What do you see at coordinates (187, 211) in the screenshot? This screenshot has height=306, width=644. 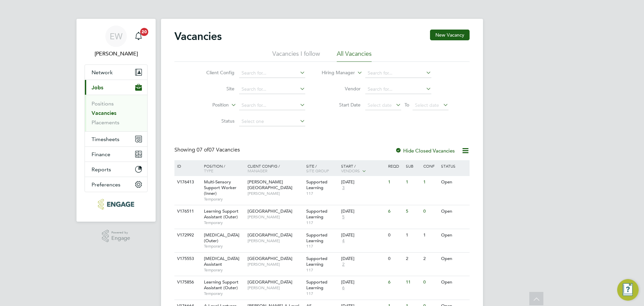 I see `div: V176511` at bounding box center [187, 211].